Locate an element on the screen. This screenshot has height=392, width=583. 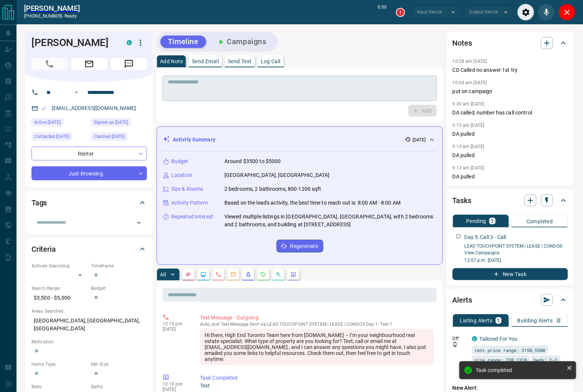
p: Off is located at coordinates (460, 339).